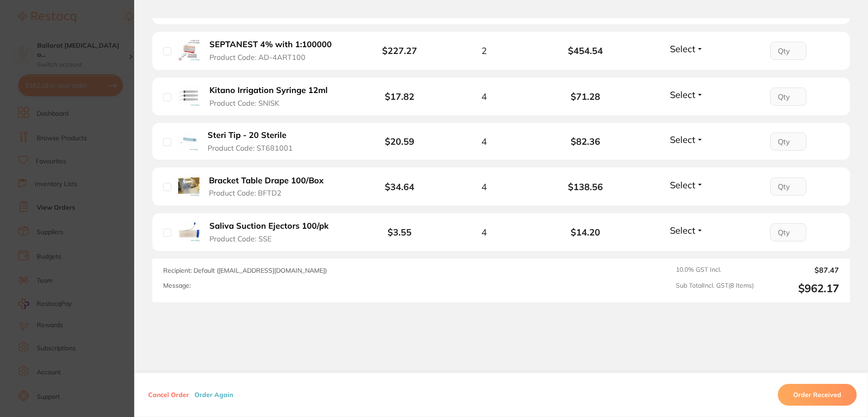  Describe the element at coordinates (585, 186) in the screenshot. I see `b: $138.56` at that location.